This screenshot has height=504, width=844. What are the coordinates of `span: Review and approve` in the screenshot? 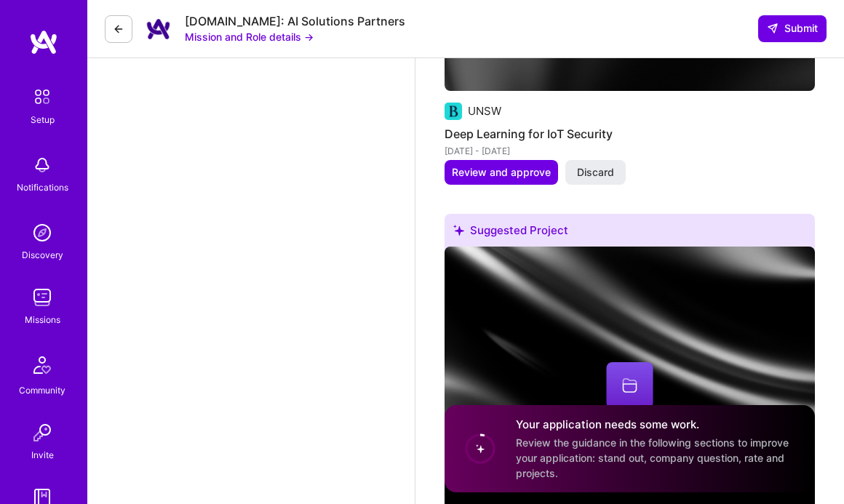 It's located at (501, 173).